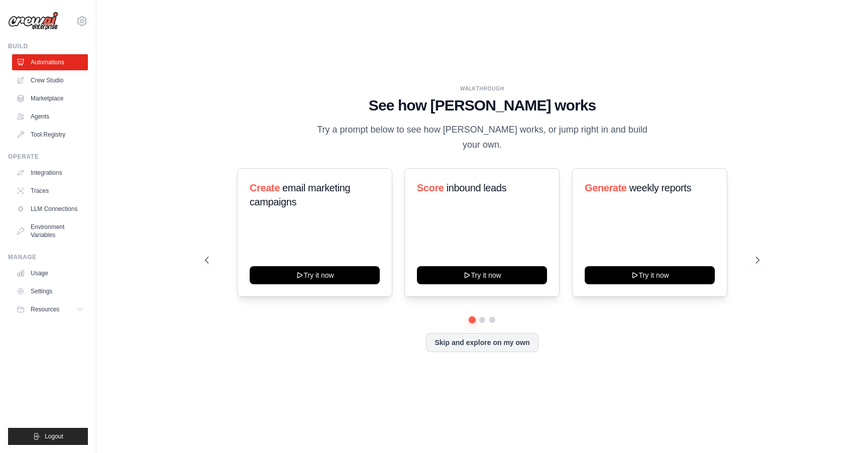  I want to click on div: Manage, so click(47, 257).